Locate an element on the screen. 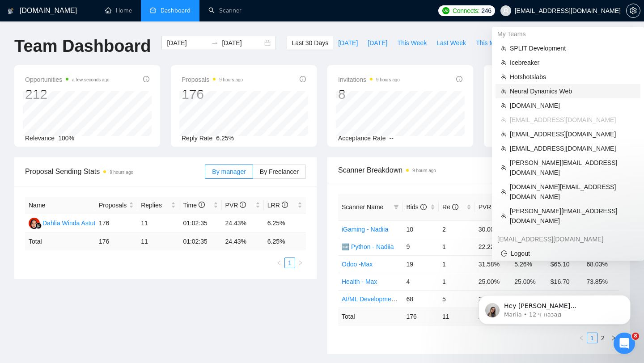 This screenshot has width=644, height=363. span: 246 is located at coordinates (486, 11).